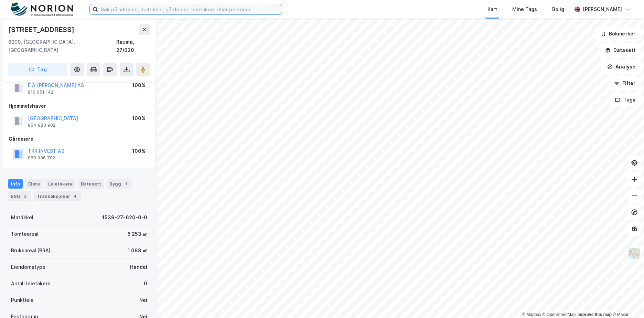 Image resolution: width=644 pixels, height=318 pixels. Describe the element at coordinates (133, 47) in the screenshot. I see `div: Rauma, 27/620` at that location.